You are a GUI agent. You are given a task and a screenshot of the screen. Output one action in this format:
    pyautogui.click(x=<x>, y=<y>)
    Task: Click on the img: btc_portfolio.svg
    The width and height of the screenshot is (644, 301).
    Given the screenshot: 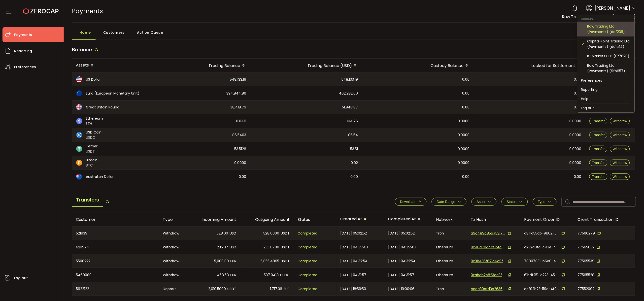 What is the action you would take?
    pyautogui.click(x=79, y=163)
    